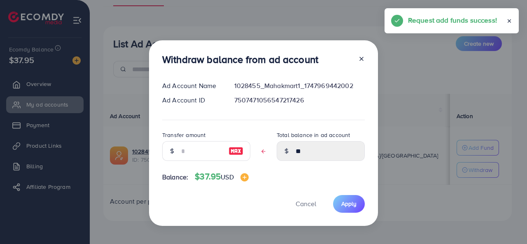 The image size is (527, 244). Describe the element at coordinates (348, 204) in the screenshot. I see `span: Apply` at that location.